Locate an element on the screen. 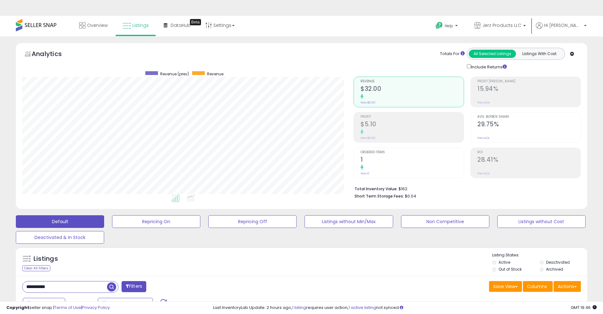 This screenshot has width=603, height=314. h2: 28.41% is located at coordinates (529, 160).